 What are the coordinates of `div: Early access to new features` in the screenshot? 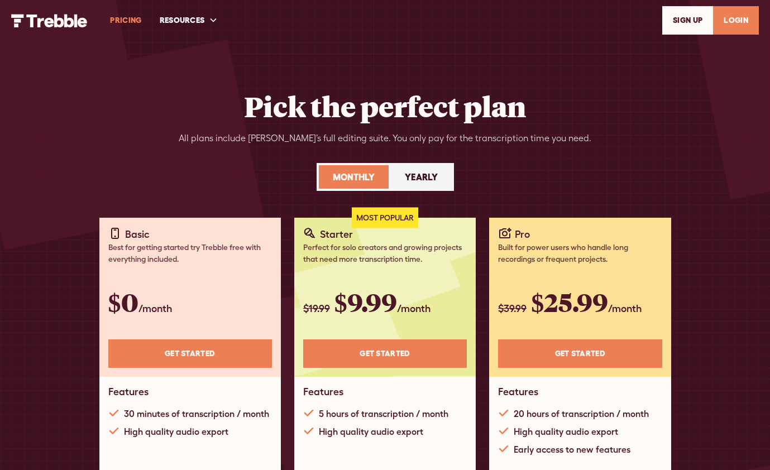 It's located at (572, 450).